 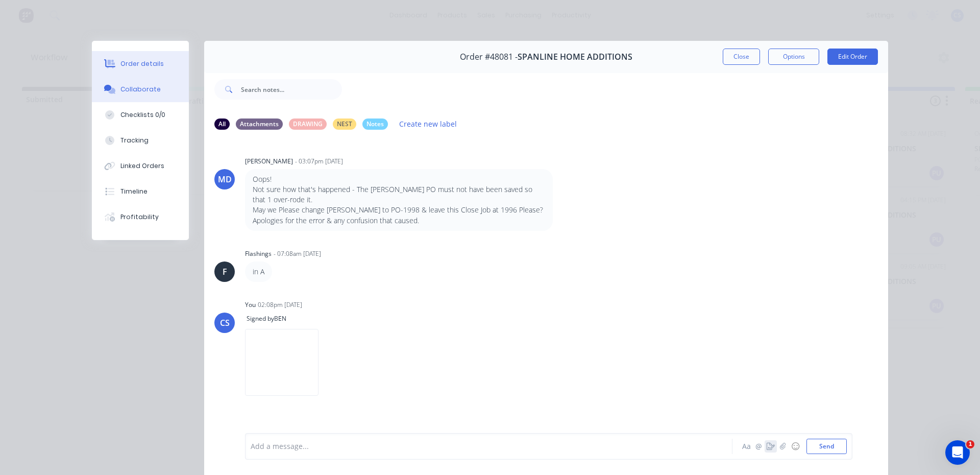 What do you see at coordinates (140, 140) in the screenshot?
I see `button: Tracking` at bounding box center [140, 140].